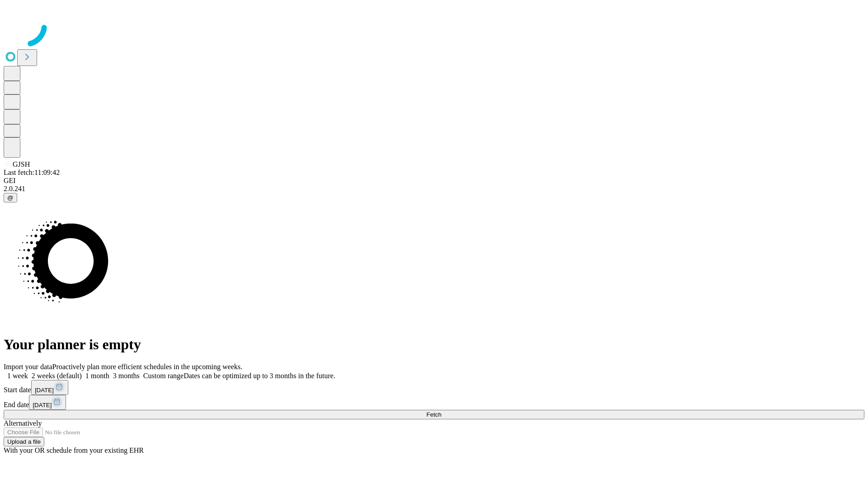 This screenshot has width=868, height=488. What do you see at coordinates (434, 414) in the screenshot?
I see `button: Fetch` at bounding box center [434, 414].